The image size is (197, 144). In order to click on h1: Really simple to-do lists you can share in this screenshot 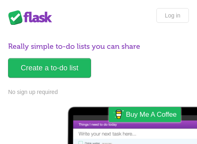, I will do `click(98, 46)`.